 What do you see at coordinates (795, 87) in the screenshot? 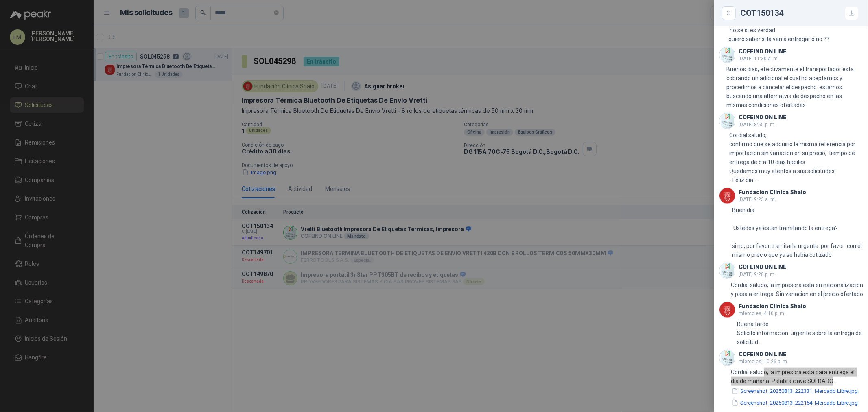
I see `p: Buenos dias, efectivamente el transportador esta cobrando un adicional el cual no aceptamos y pro...` at bounding box center [795, 87].